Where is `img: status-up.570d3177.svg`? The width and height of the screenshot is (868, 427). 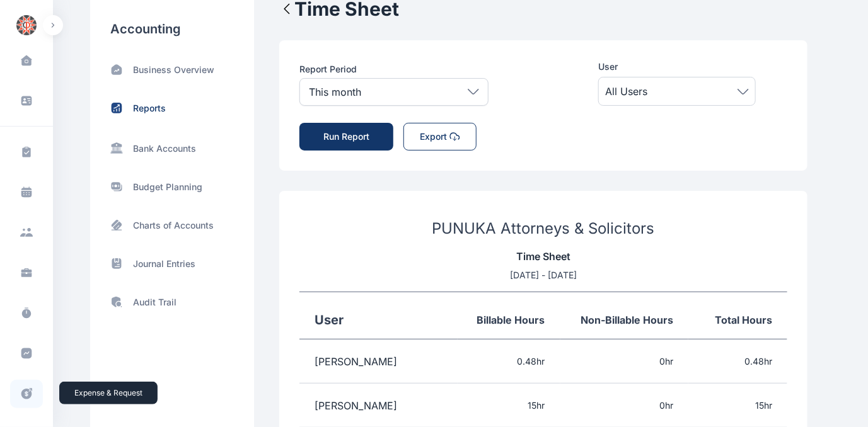
img: status-up.570d3177.svg is located at coordinates (117, 107).